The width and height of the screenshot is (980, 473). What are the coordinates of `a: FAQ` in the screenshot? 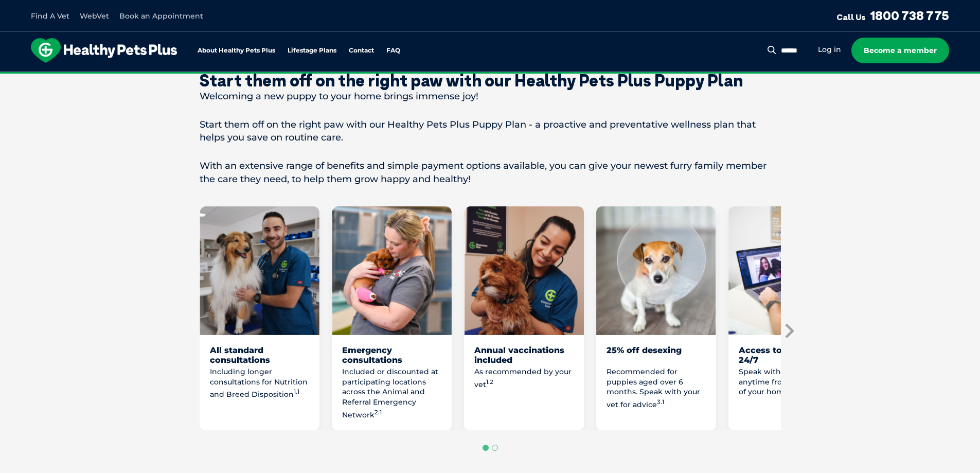 It's located at (393, 51).